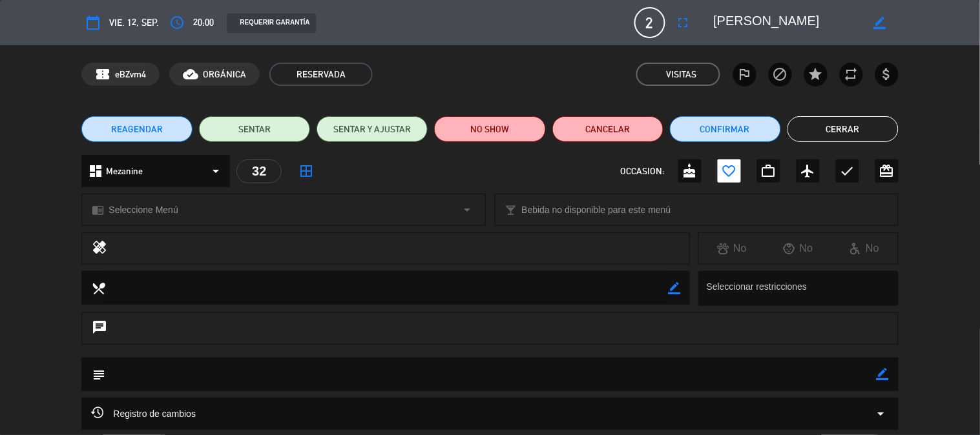 The height and width of the screenshot is (435, 980). Describe the element at coordinates (143, 210) in the screenshot. I see `span: Seleccione Menú` at that location.